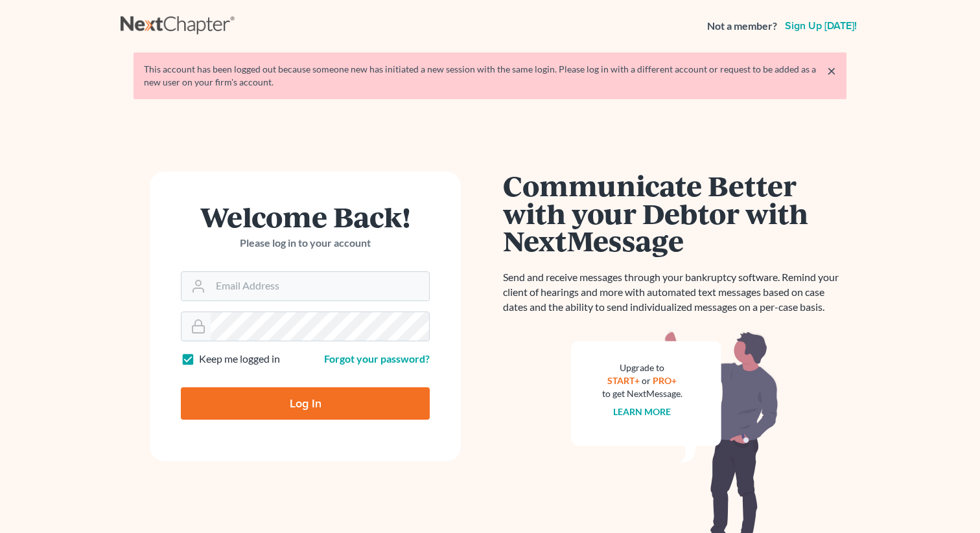 The image size is (980, 533). Describe the element at coordinates (239, 359) in the screenshot. I see `label: Keep me logged in` at that location.